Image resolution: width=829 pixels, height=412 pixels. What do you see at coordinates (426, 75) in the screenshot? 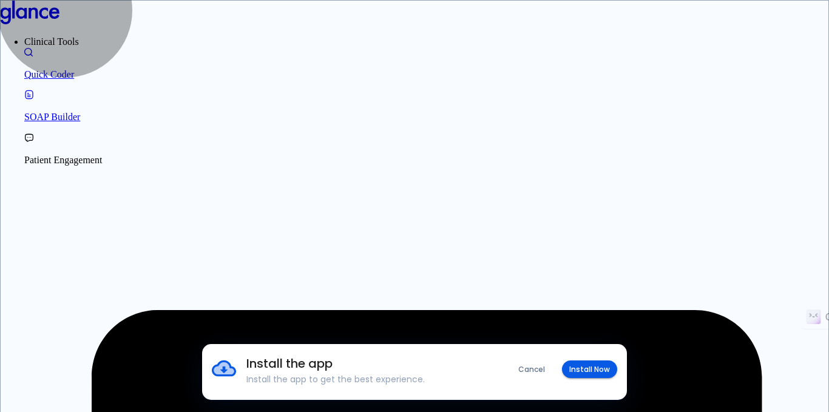
I see `p: Quick Coder` at bounding box center [426, 75].